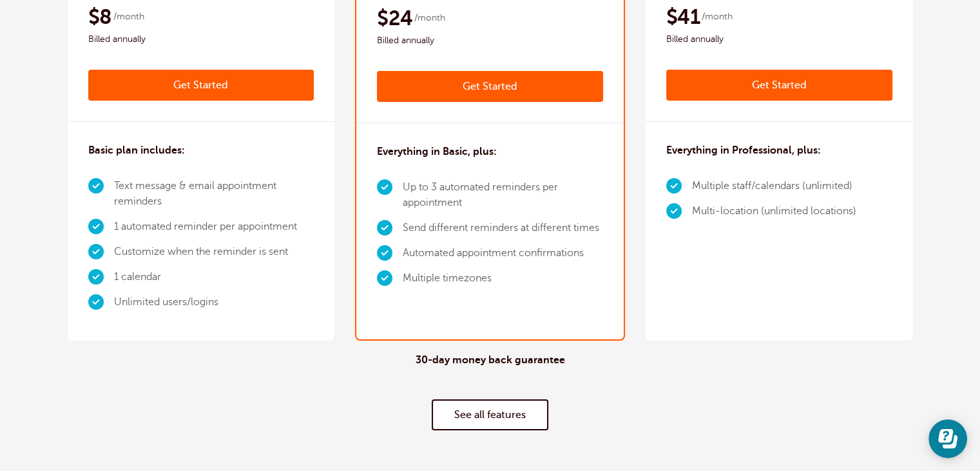  I want to click on li: Send different reminders at different times, so click(502, 228).